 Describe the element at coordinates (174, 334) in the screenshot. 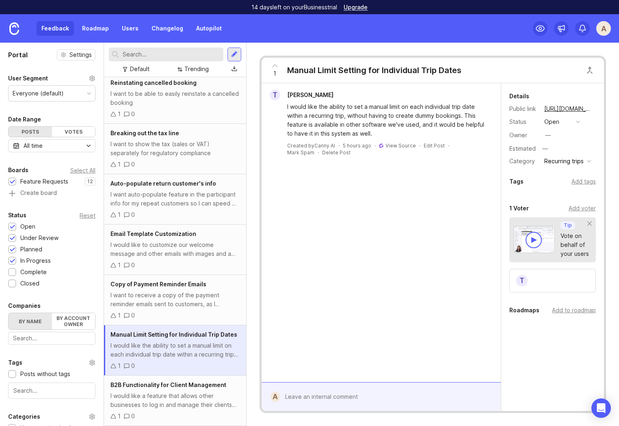

I see `span: Manual Limit Setting for Individual Trip Dates` at that location.